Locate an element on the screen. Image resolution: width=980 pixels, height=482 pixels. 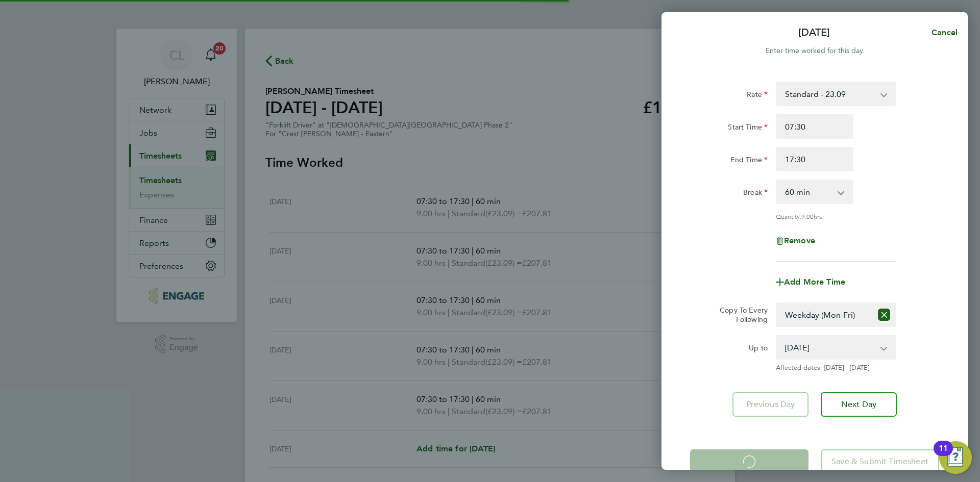
span: Cancel is located at coordinates (943, 32).